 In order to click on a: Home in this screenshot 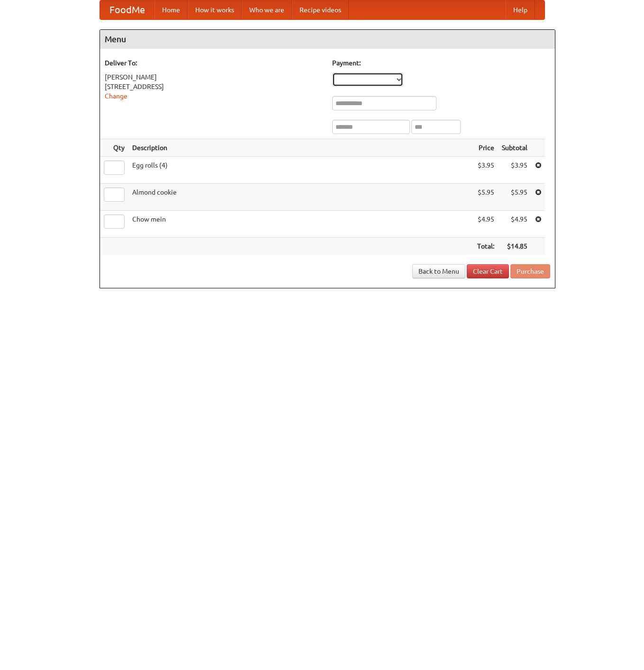, I will do `click(171, 10)`.